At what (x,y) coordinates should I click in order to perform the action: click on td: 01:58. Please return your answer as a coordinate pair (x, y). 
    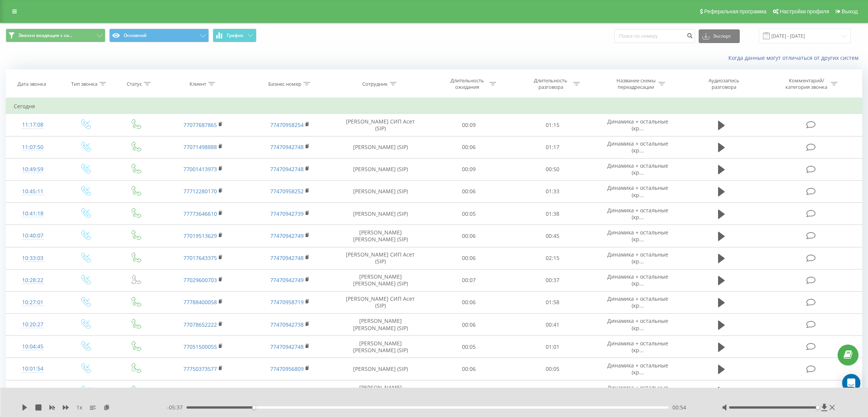
    Looking at the image, I should click on (553, 302).